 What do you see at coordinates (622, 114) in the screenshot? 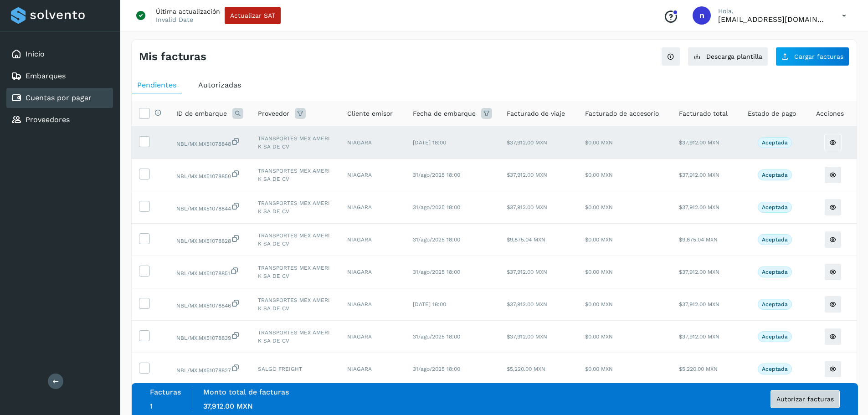
I see `span: Facturado de accesorio` at bounding box center [622, 114].